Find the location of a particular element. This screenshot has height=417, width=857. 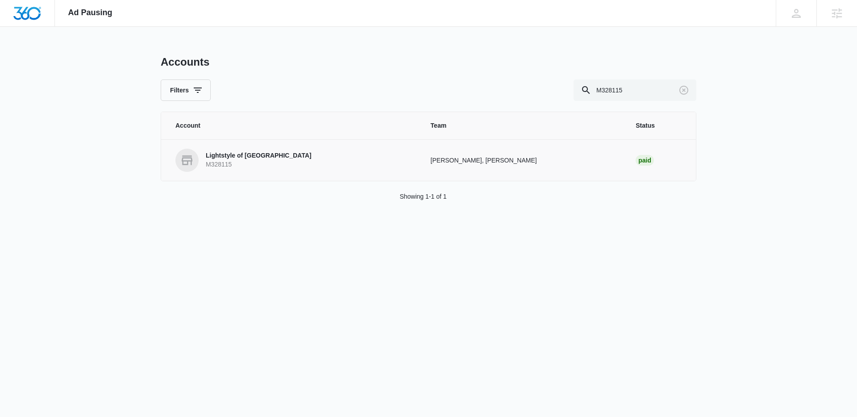

input: Search By Account Number is located at coordinates (635, 90).